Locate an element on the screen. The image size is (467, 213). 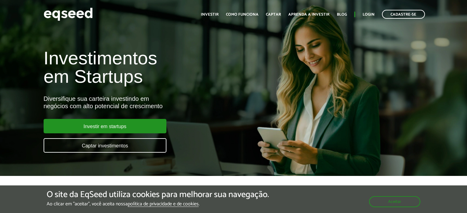
h5: O site da EqSeed utiliza cookies para melhorar sua navegação. is located at coordinates (158, 195).